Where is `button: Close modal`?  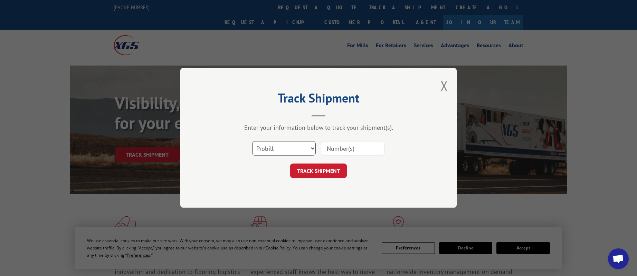
button: Close modal is located at coordinates (444, 86).